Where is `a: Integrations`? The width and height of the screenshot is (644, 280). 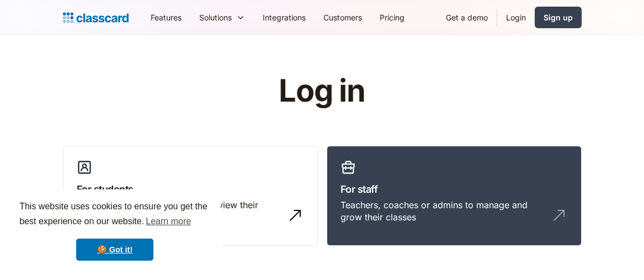 a: Integrations is located at coordinates (284, 17).